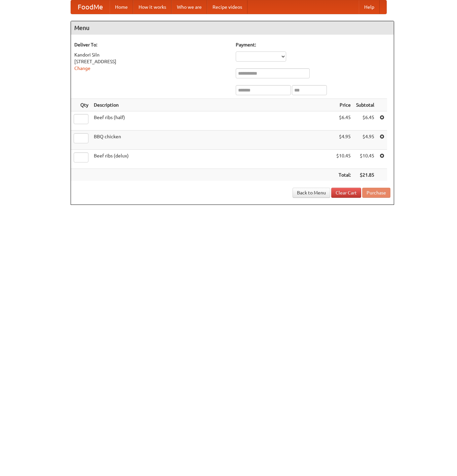 The width and height of the screenshot is (457, 476). I want to click on button: Purchase, so click(376, 193).